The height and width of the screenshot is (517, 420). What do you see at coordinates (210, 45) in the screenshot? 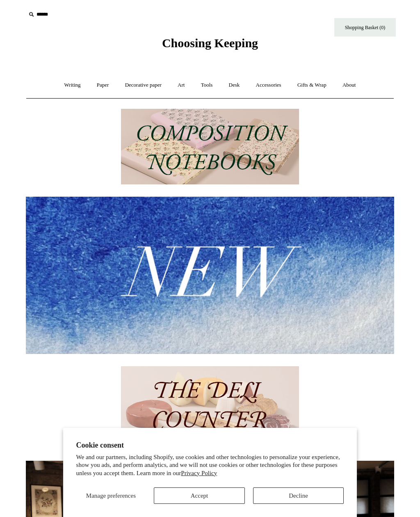
I see `a: Choosing Keeping` at bounding box center [210, 45].